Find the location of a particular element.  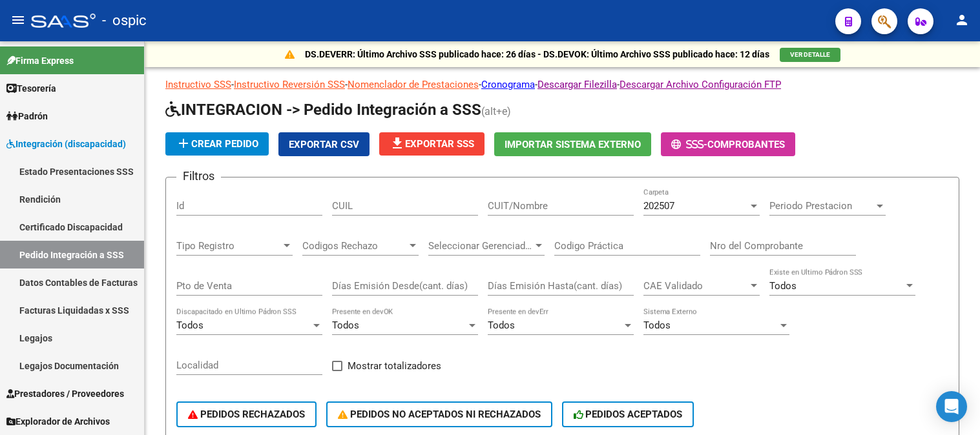

span: PEDIDOS RECHAZADOS is located at coordinates (246, 415).